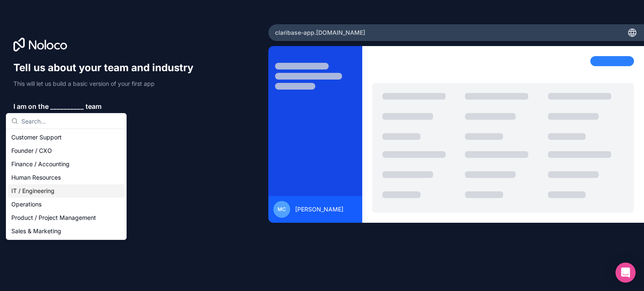  What do you see at coordinates (625, 273) in the screenshot?
I see `div: Open Intercom Messenger` at bounding box center [625, 273].